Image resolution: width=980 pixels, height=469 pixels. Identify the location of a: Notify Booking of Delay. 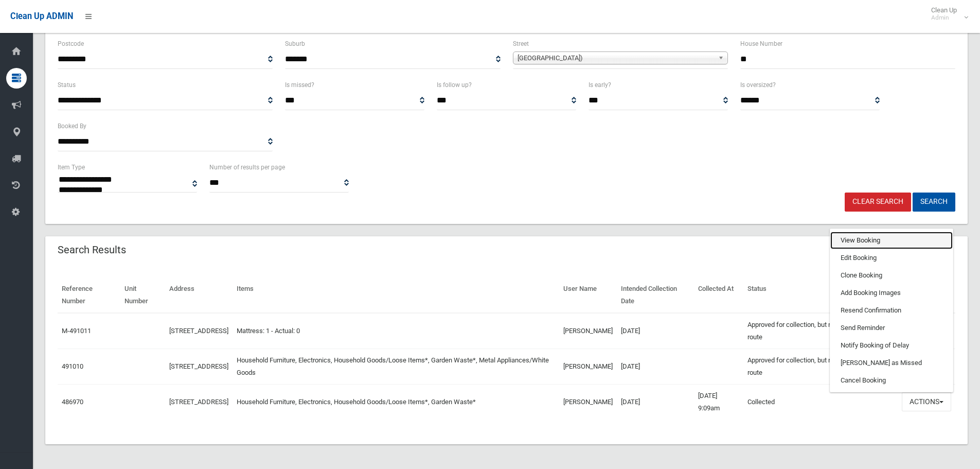
(892, 346).